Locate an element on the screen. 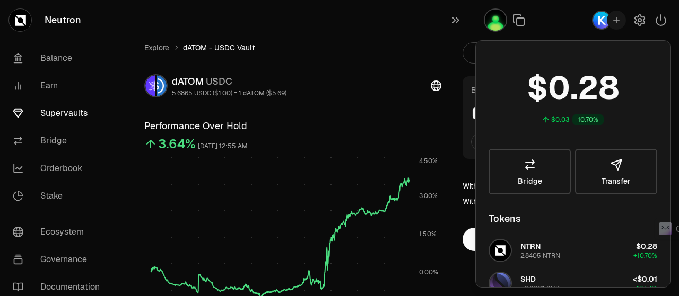  h3: Performance Over Hold is located at coordinates (293, 126).